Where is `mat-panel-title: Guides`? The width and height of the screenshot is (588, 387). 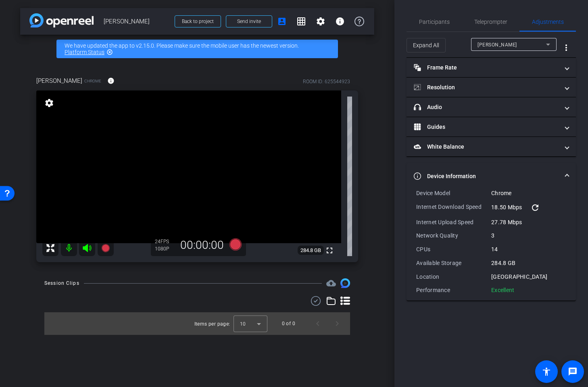
mat-panel-title: Guides is located at coordinates (486, 127).